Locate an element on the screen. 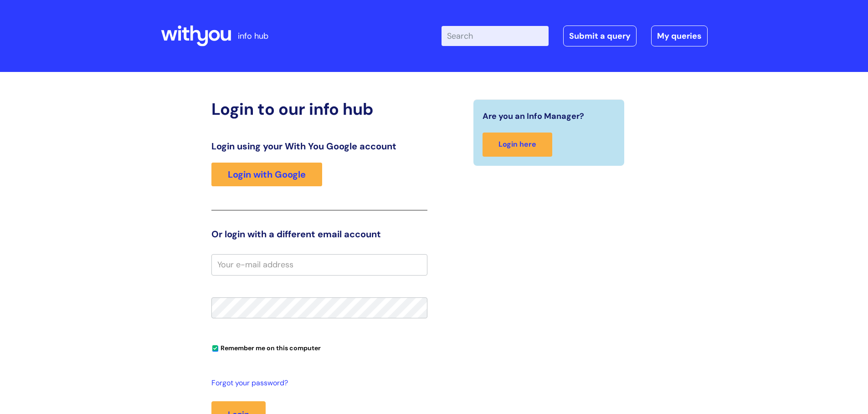 This screenshot has width=868, height=414. h3: Or login with a different email account is located at coordinates (319, 234).